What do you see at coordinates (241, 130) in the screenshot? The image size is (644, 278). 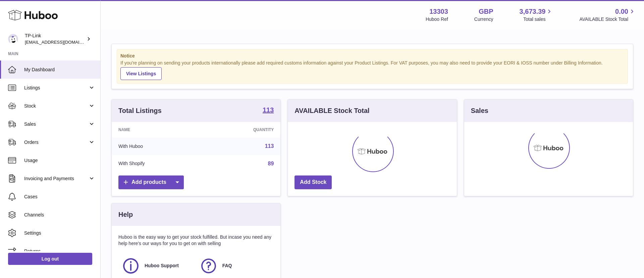 I see `th: Quantity` at bounding box center [241, 130].